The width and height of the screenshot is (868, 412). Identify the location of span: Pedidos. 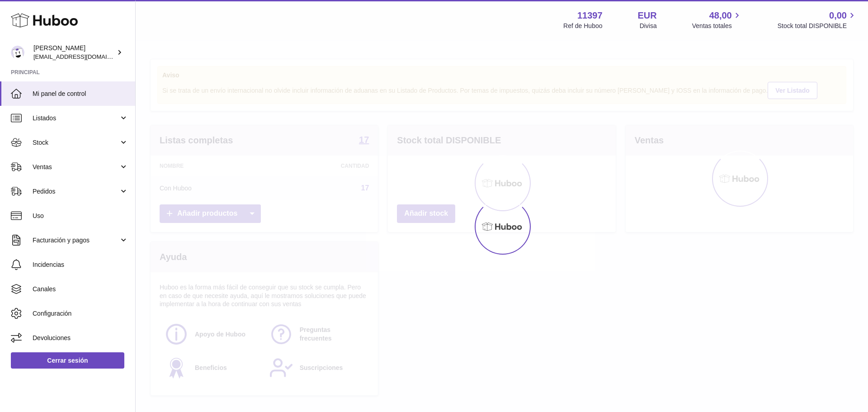
(75, 191).